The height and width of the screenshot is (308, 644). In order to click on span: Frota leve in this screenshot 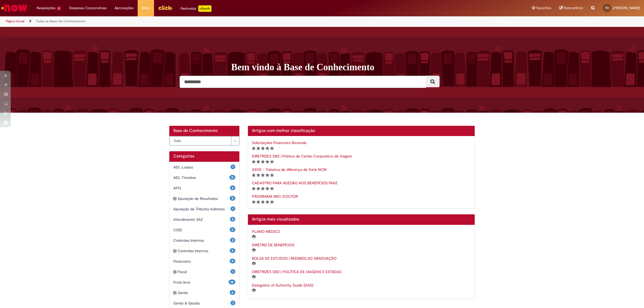, I will do `click(201, 282)`.